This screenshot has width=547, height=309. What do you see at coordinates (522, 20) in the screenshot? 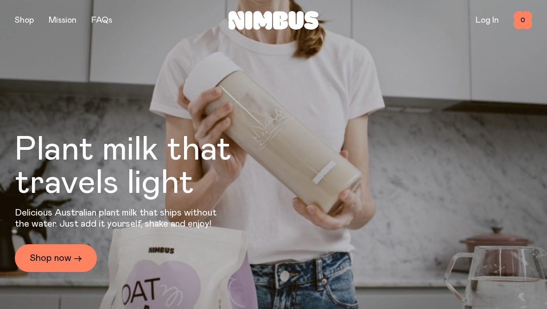
I see `span: 0` at bounding box center [522, 20].